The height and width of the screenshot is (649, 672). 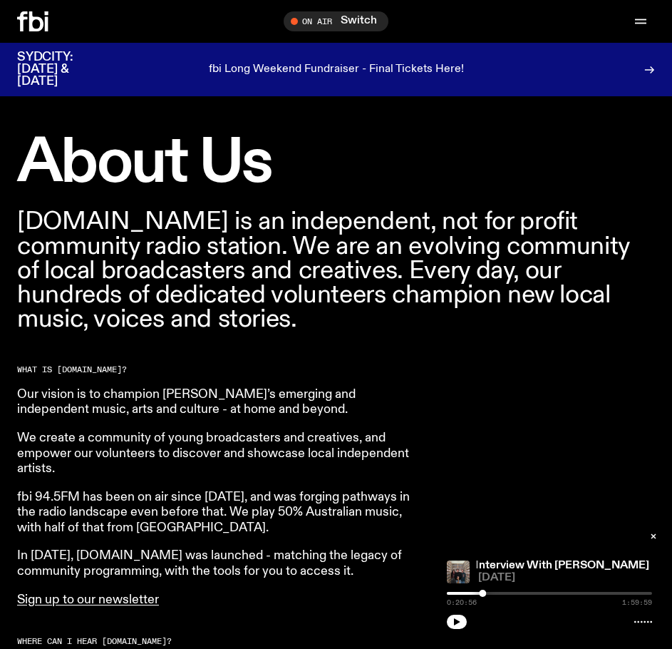 I want to click on h1: About Us, so click(x=336, y=163).